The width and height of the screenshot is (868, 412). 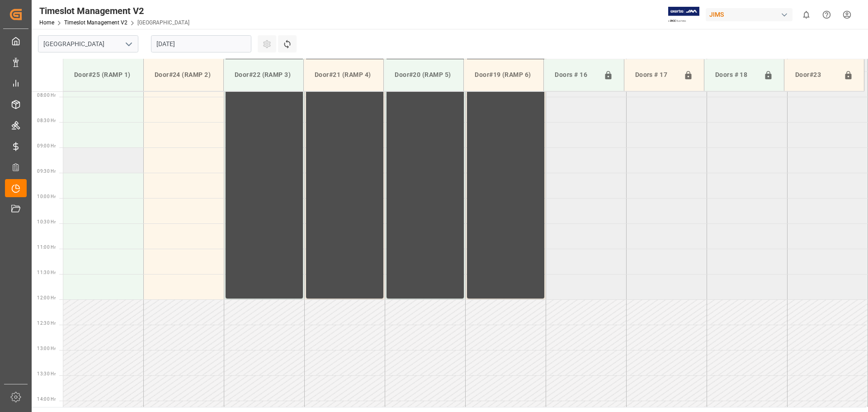 What do you see at coordinates (751, 15) in the screenshot?
I see `button: JIMS` at bounding box center [751, 15].